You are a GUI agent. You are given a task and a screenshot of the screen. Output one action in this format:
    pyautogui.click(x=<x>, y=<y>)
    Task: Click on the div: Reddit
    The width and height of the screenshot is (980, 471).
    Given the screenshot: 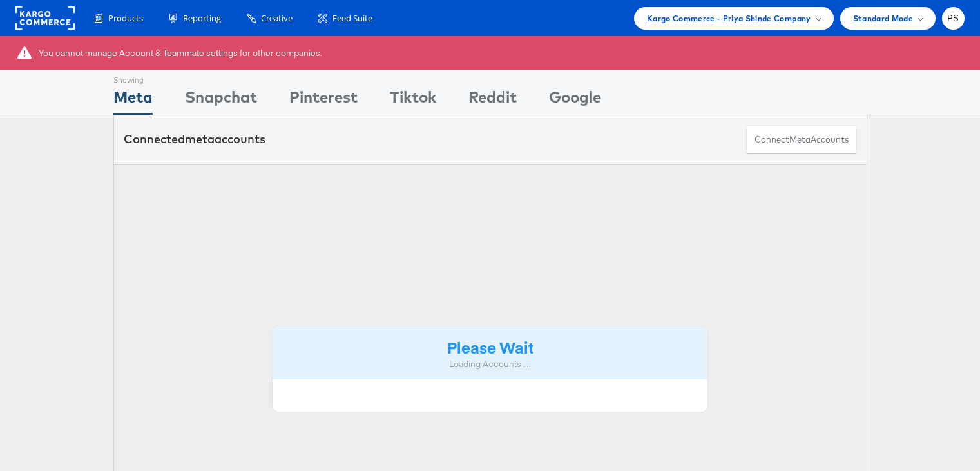 What is the action you would take?
    pyautogui.click(x=493, y=100)
    